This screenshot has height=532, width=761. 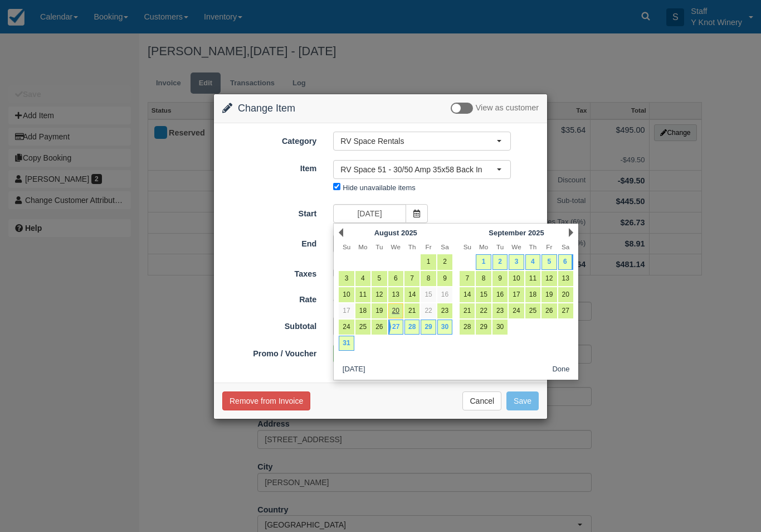 I want to click on a: Next, so click(x=571, y=233).